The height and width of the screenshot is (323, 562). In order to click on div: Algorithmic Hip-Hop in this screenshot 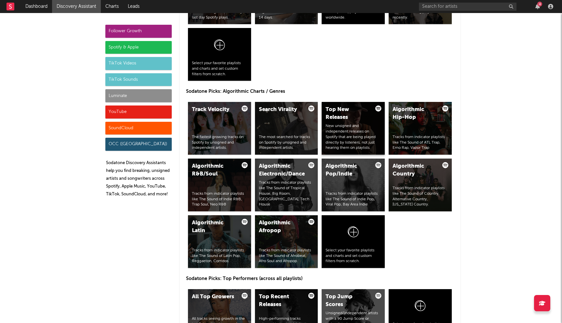, I will do `click(415, 113)`.